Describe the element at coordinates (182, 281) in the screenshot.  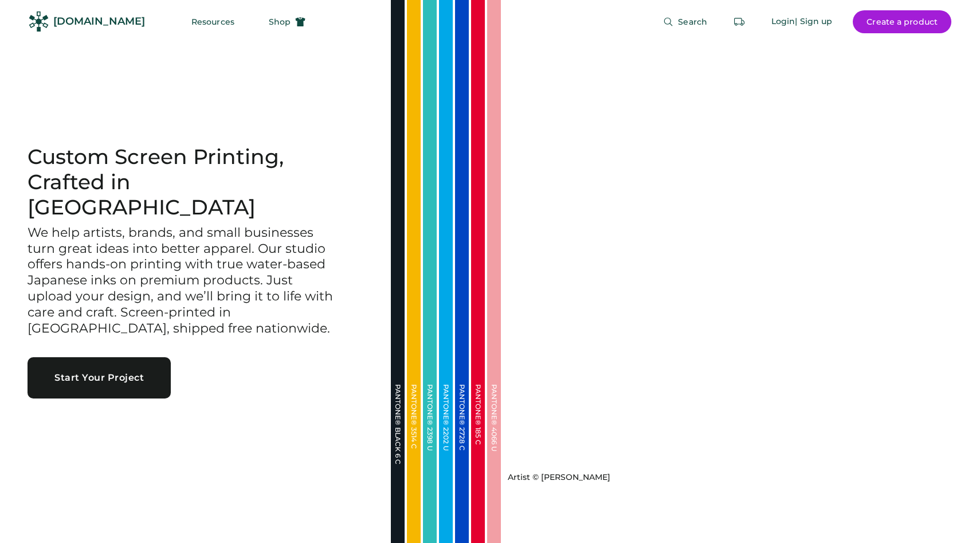
I see `h3: We help artists, brands, and small businesses turn great ideas into better apparel. Our studio of...` at that location.